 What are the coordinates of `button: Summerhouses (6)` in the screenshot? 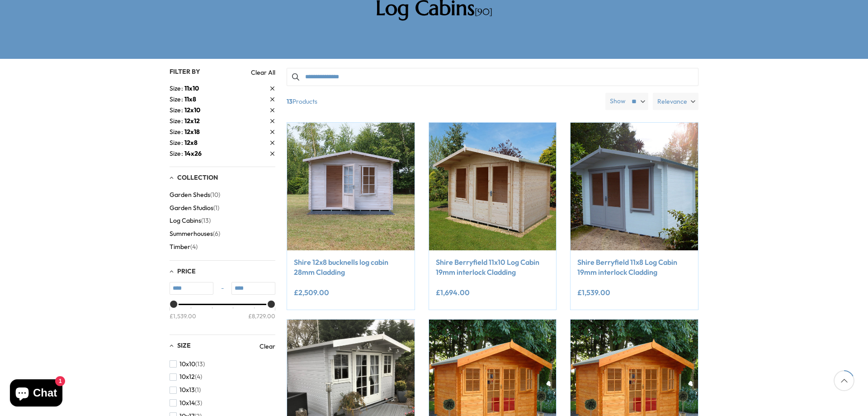 It's located at (195, 233).